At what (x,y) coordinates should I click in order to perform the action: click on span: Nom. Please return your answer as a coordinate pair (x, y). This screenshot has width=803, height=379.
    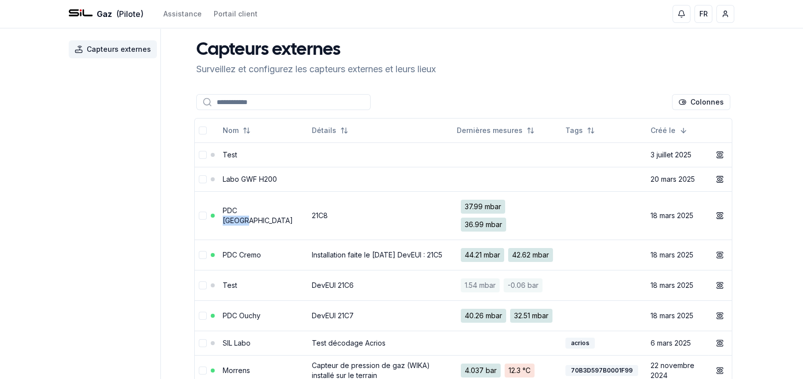
    Looking at the image, I should click on (231, 130).